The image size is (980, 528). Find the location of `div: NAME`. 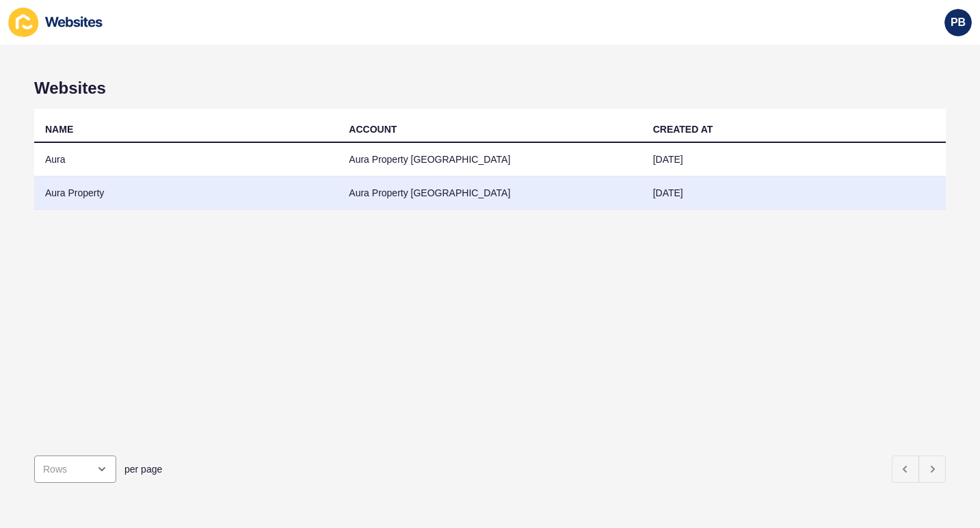

div: NAME is located at coordinates (59, 129).